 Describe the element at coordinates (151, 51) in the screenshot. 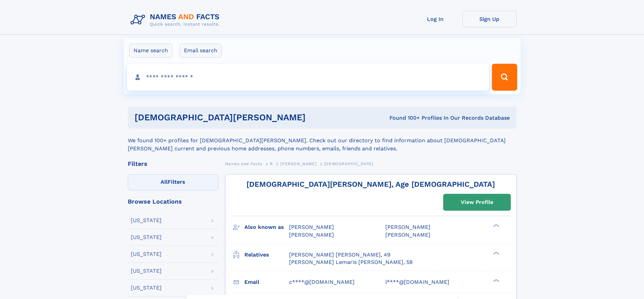

I see `label: Name search` at that location.